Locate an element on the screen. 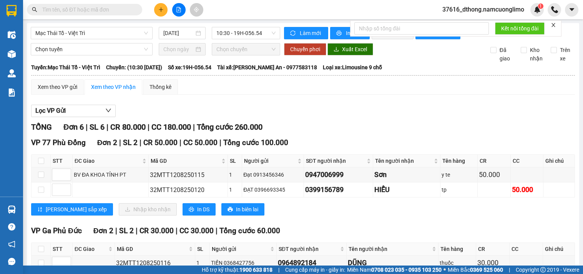 Image resolution: width=583 pixels, height=274 pixels. span: sync is located at coordinates (293, 33).